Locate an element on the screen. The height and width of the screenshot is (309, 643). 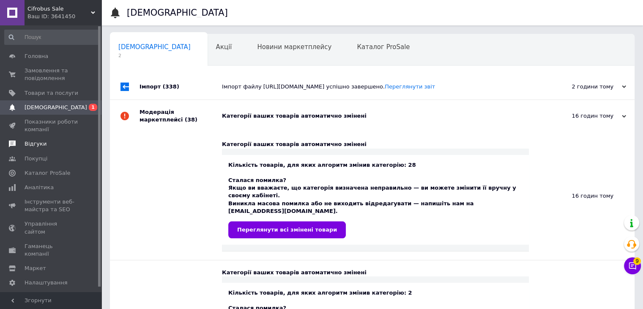
span: (38) is located at coordinates (191, 119).